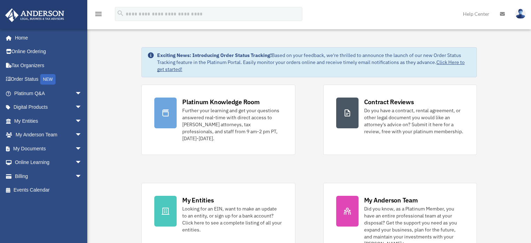  Describe the element at coordinates (49, 52) in the screenshot. I see `a: Online Ordering` at that location.